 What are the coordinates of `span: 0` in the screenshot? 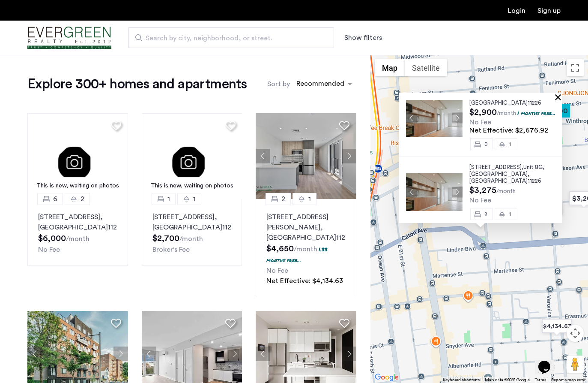 It's located at (486, 144).